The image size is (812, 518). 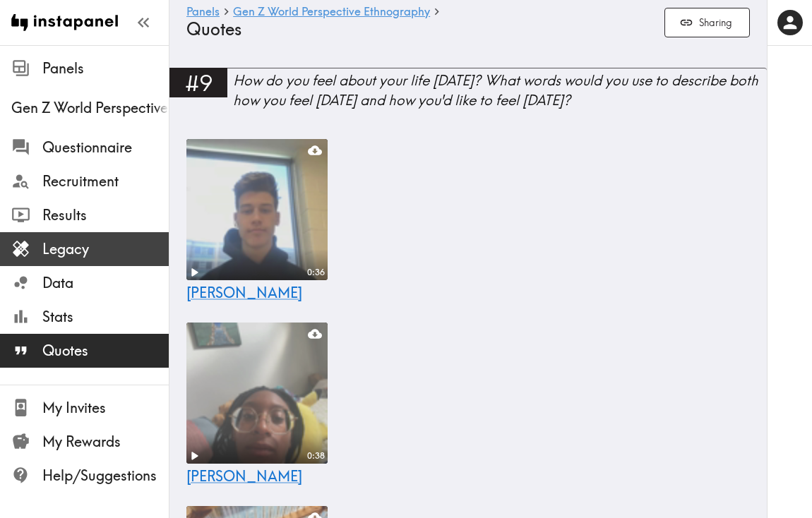 I want to click on button: Sharing, so click(x=706, y=23).